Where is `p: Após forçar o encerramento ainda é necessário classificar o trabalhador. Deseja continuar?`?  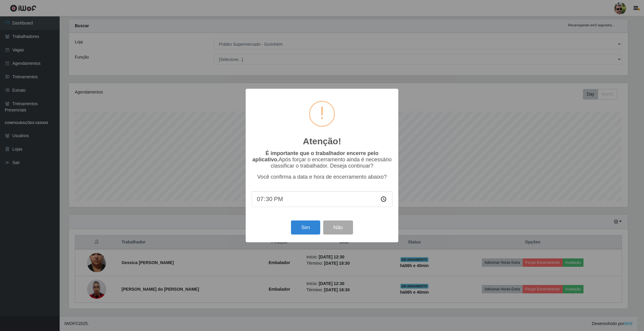
p: Após forçar o encerramento ainda é necessário classificar o trabalhador. Deseja continuar? is located at coordinates (322, 159).